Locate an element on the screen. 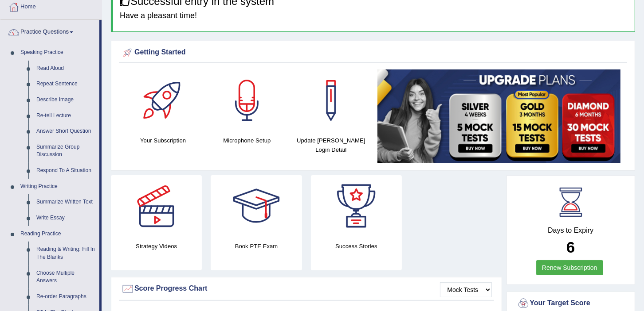 Image resolution: width=644 pixels, height=311 pixels. h4: Your Subscription is located at coordinates (163, 140).